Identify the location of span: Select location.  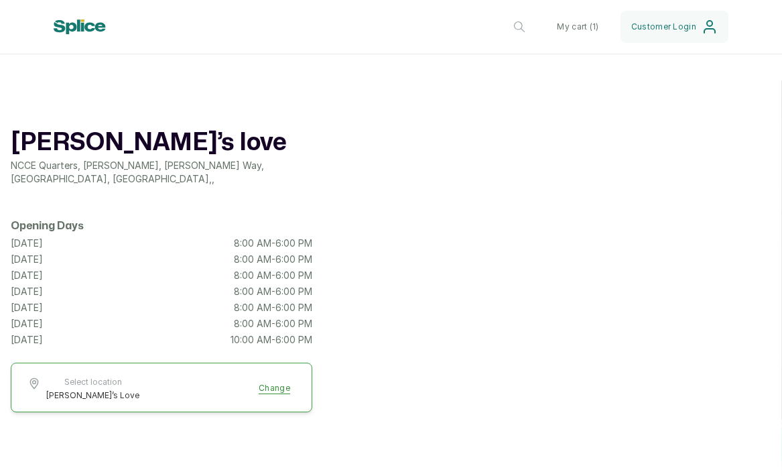
(92, 382).